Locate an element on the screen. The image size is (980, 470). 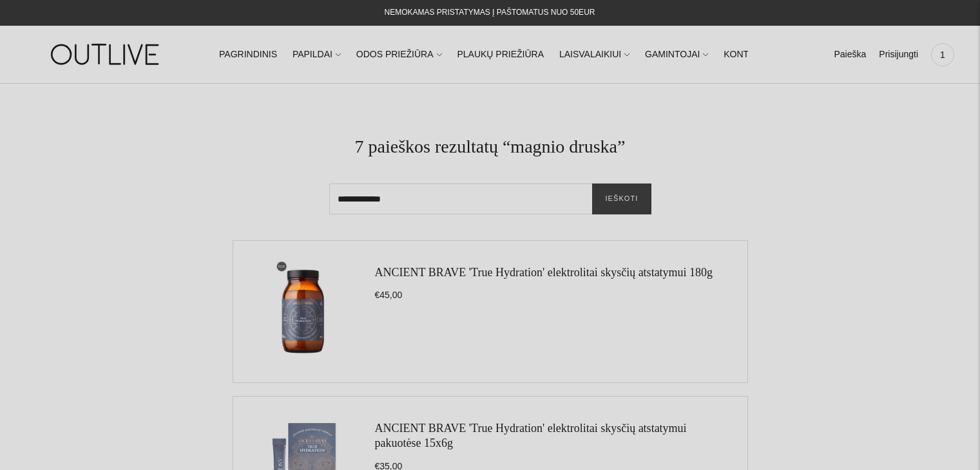
a: PLAUKŲ PRIEŽIŪRA is located at coordinates (500, 55).